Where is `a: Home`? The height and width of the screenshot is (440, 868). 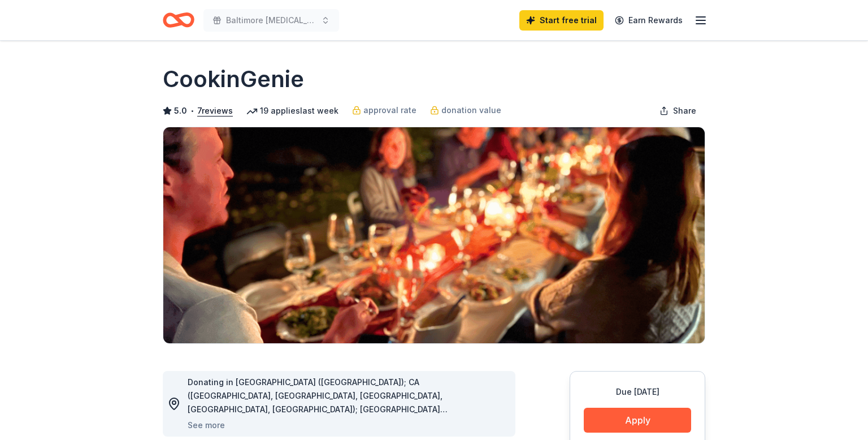 a: Home is located at coordinates (178, 20).